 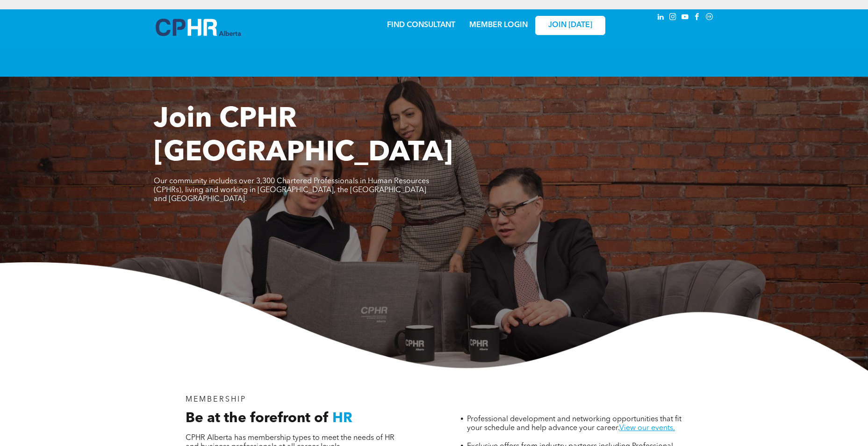 What do you see at coordinates (216, 399) in the screenshot?
I see `span: MEMBERSHIP` at bounding box center [216, 399].